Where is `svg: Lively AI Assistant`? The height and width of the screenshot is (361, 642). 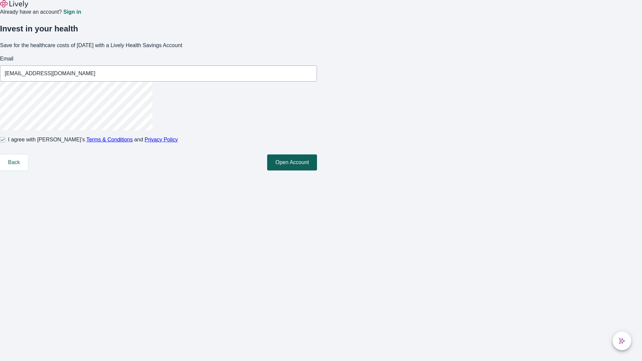 svg: Lively AI Assistant is located at coordinates (622, 341).